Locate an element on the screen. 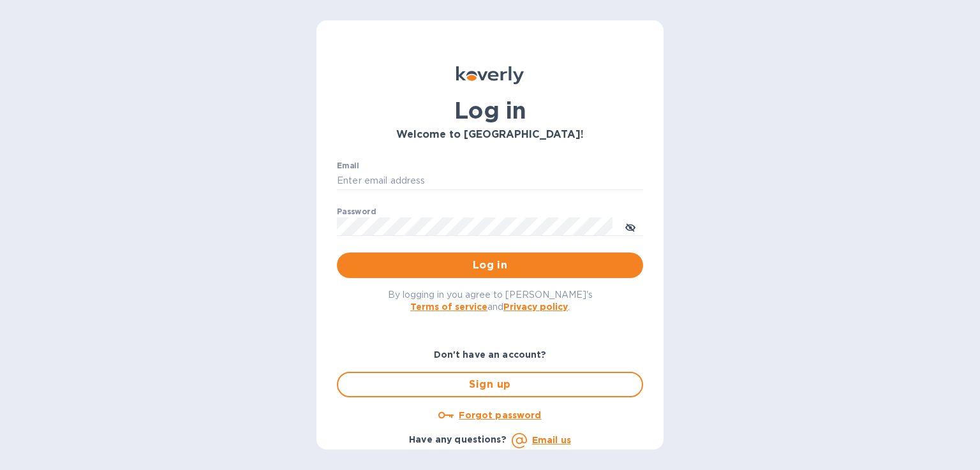 This screenshot has height=470, width=980. input: Enter email address is located at coordinates (490, 182).